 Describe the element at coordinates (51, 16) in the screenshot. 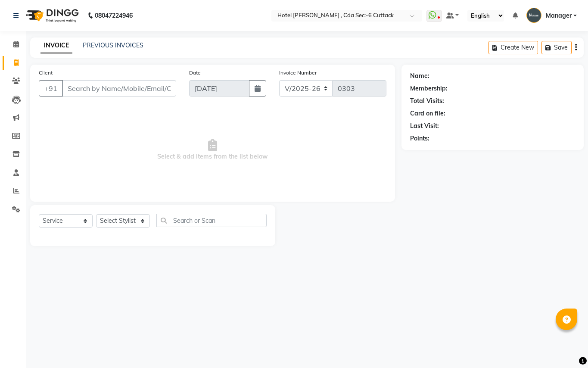

I see `img: logo` at that location.